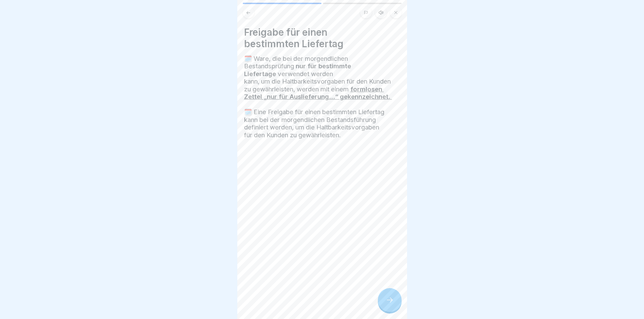  Describe the element at coordinates (296, 62) in the screenshot. I see `span: 🗓️ Ware, die bei der morgendlichen Bestandsprüfung` at that location.